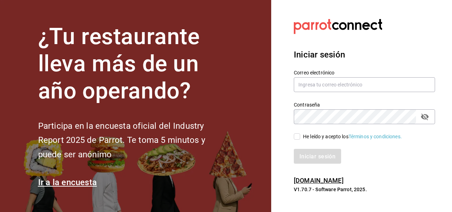 This screenshot has width=452, height=212. Describe the element at coordinates (330, 189) in the screenshot. I see `font: V1.70.7 - Software Parrot, 2025.` at that location.